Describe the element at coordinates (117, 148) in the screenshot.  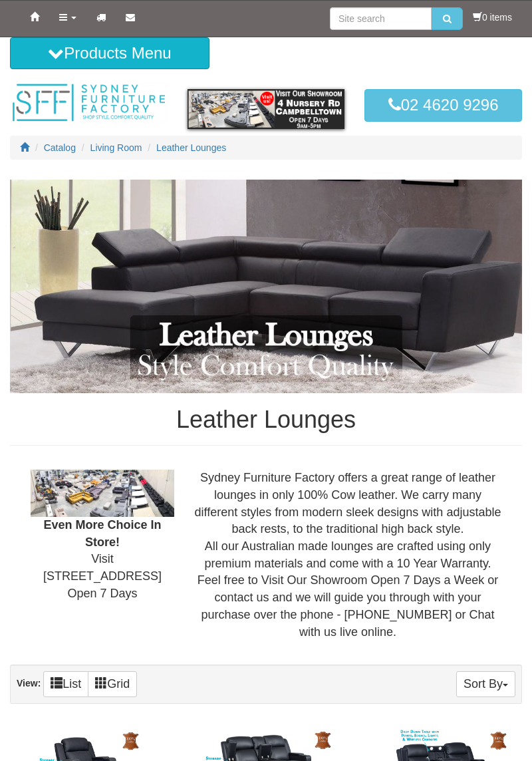
I see `span: Living Room` at that location.